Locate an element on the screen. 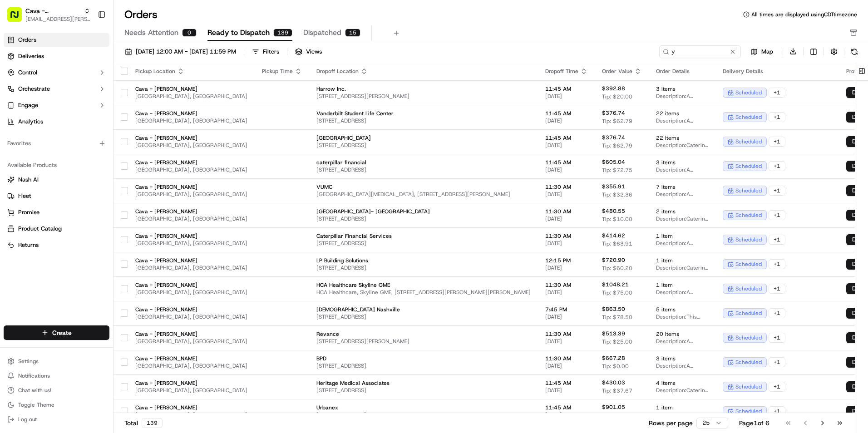  span: Description: A catering order for 10 people, featuring a Group Bowl Bar with various proteins, ba... is located at coordinates (682, 342).